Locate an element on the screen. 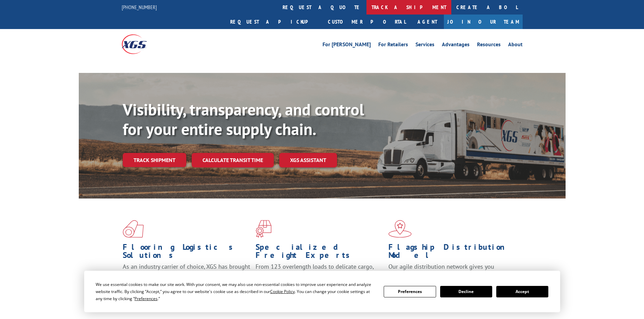 This screenshot has width=644, height=319. a: Services is located at coordinates (425, 45).